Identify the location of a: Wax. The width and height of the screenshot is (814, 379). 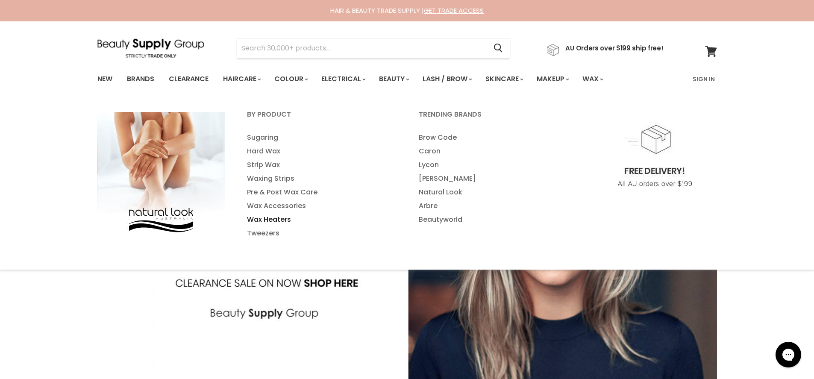
(592, 79).